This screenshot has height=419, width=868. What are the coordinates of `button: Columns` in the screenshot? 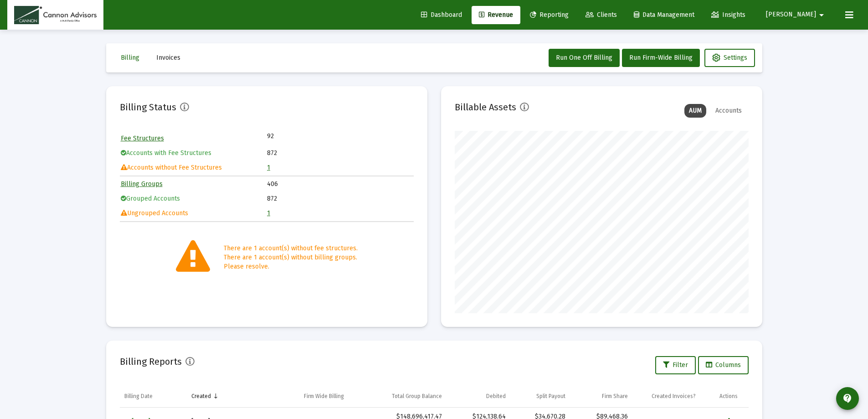 It's located at (723, 365).